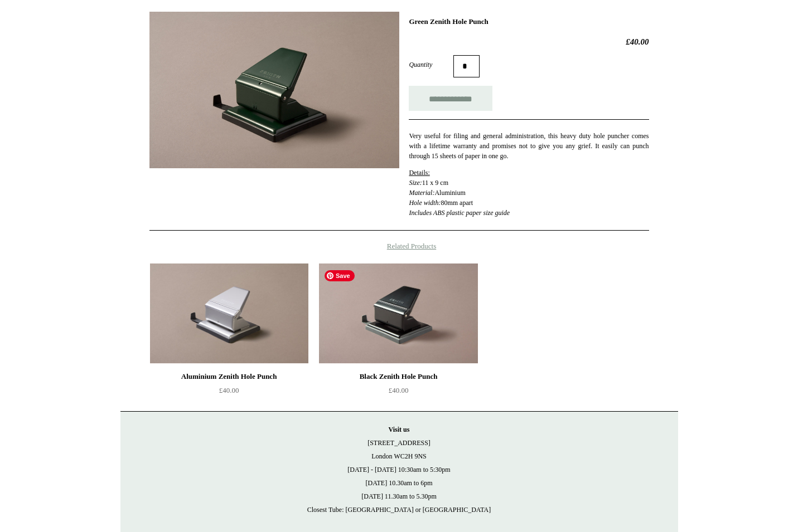  I want to click on strong: Visit us, so click(399, 430).